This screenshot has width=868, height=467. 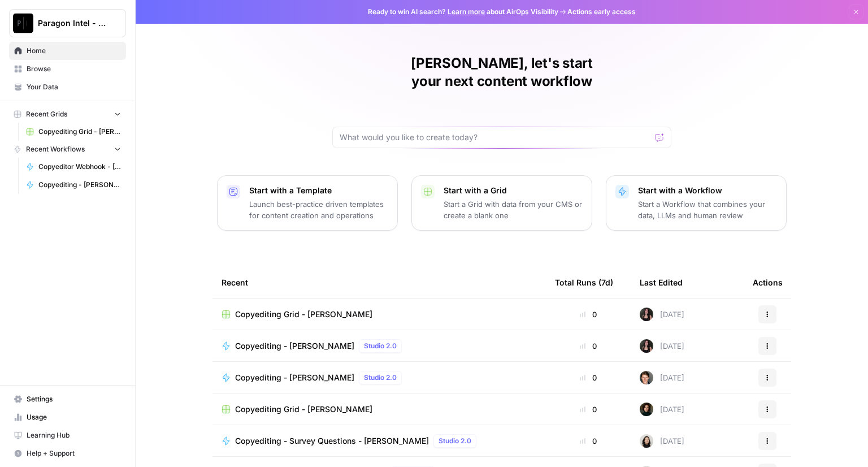 I want to click on button: Start with a WorkflowStart a Workflow that combines your data, LLMs and human review, so click(x=696, y=203).